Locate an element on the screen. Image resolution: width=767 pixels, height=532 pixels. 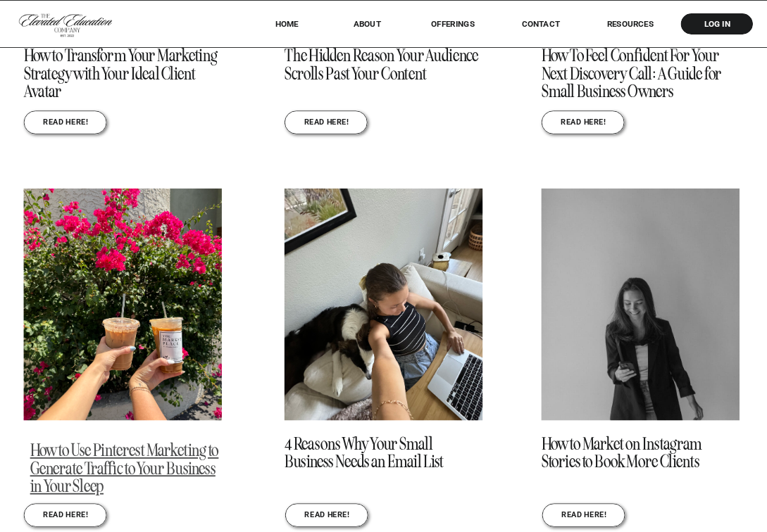
a: log in is located at coordinates (717, 24).